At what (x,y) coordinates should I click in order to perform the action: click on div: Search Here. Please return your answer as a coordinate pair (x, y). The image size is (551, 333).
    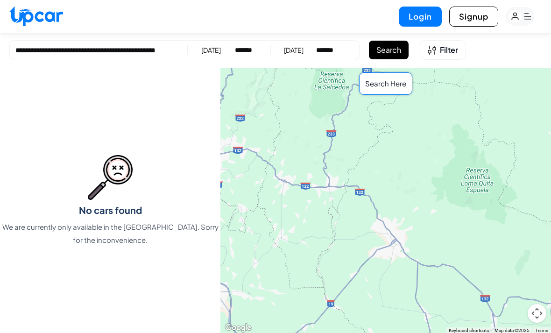
    Looking at the image, I should click on (386, 84).